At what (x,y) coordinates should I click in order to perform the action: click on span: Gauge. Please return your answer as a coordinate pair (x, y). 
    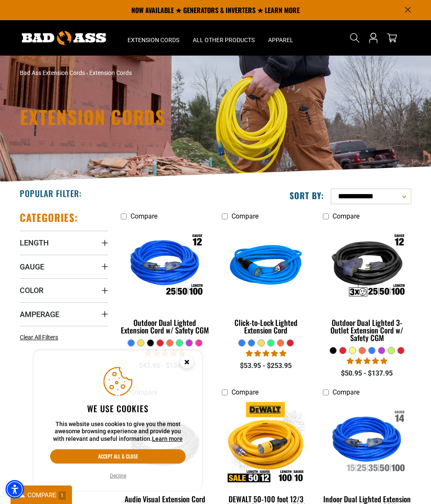
    Looking at the image, I should click on (32, 266).